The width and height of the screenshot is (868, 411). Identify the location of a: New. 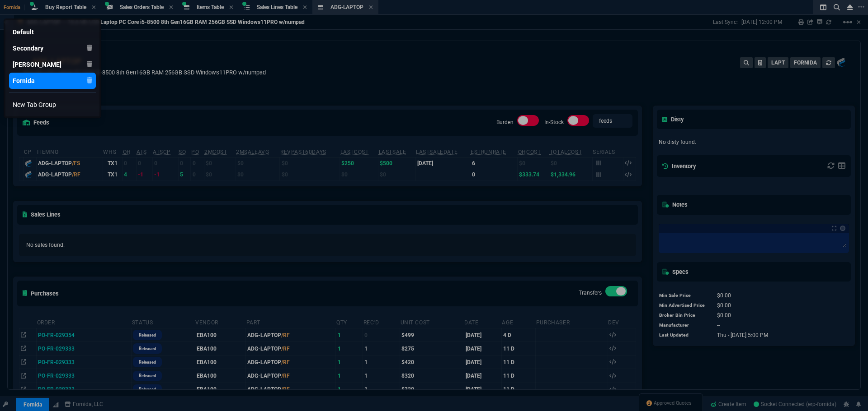
(52, 105).